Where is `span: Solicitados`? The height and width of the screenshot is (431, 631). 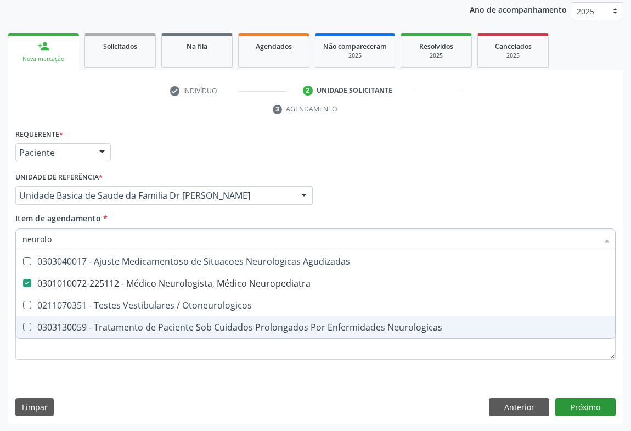
span: Solicitados is located at coordinates (120, 46).